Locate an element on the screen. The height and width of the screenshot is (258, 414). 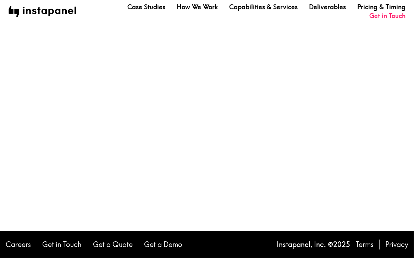
a: Capabilities & Services is located at coordinates (263, 7).